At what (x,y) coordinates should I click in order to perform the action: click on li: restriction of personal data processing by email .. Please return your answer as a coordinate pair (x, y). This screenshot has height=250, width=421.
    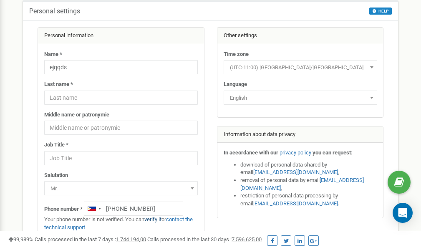
    Looking at the image, I should click on (309, 199).